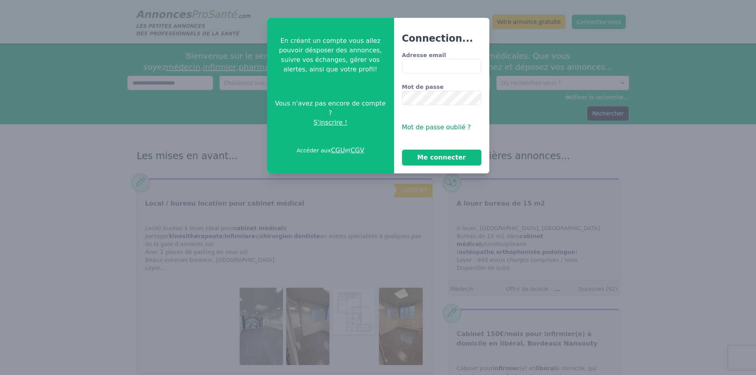 The height and width of the screenshot is (375, 756). I want to click on button: Me connecter, so click(442, 158).